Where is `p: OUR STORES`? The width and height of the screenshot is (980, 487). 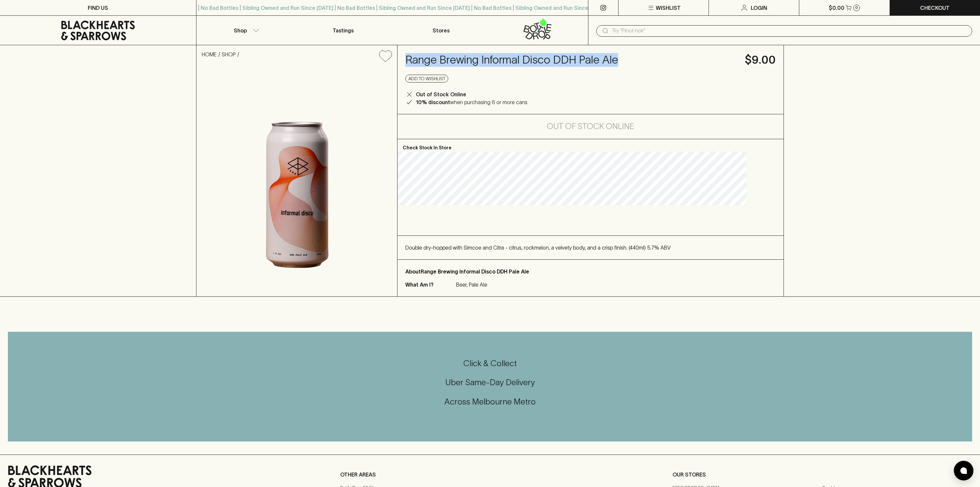
p: OUR STORES is located at coordinates (822, 474).